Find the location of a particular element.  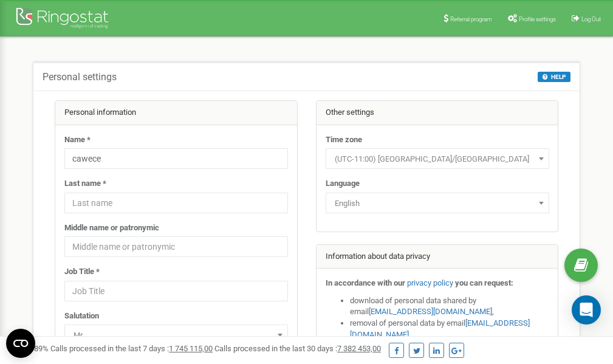

input: Middle name or patronymic is located at coordinates (176, 246).